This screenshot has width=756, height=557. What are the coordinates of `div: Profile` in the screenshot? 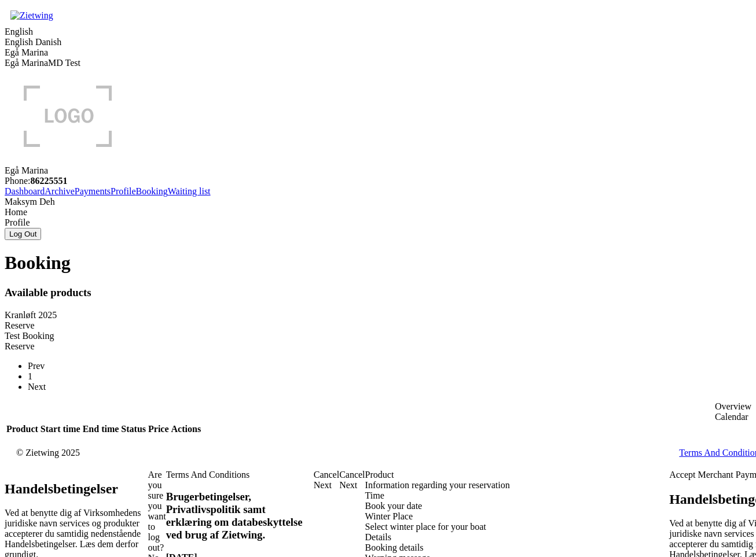 It's located at (378, 223).